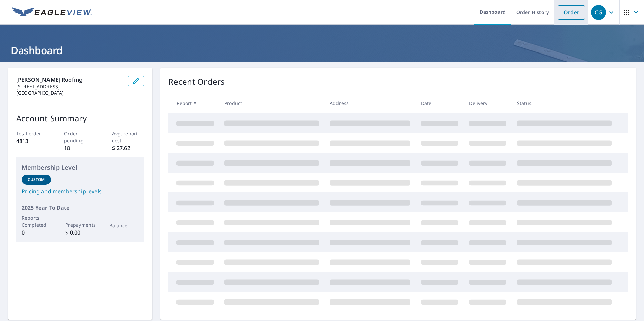 This screenshot has height=321, width=644. I want to click on th: Address, so click(370, 103).